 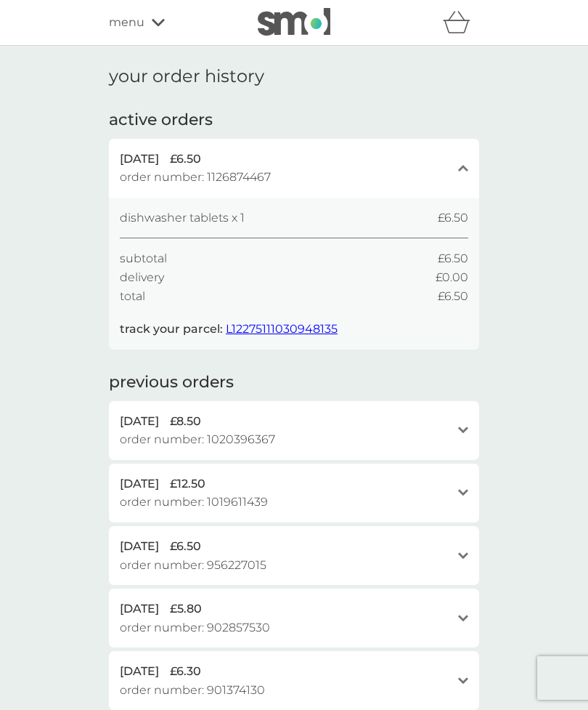 I want to click on span: menu, so click(x=126, y=23).